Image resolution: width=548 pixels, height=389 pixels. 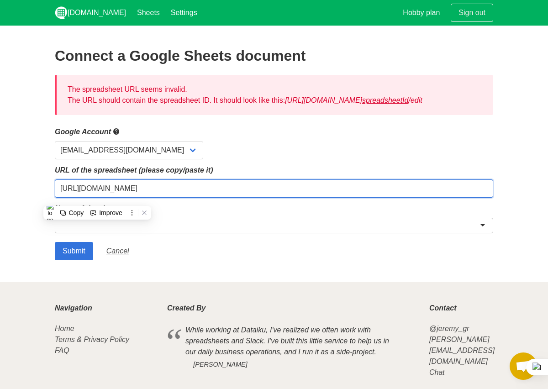 I want to click on label: URL of the spreadsheet (please copy/paste it), so click(x=274, y=170).